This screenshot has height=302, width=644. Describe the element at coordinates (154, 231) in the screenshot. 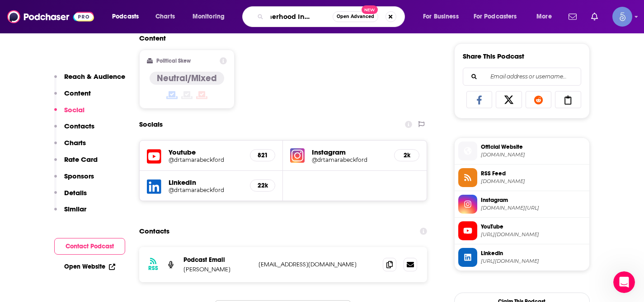

I see `h2: Contacts` at that location.